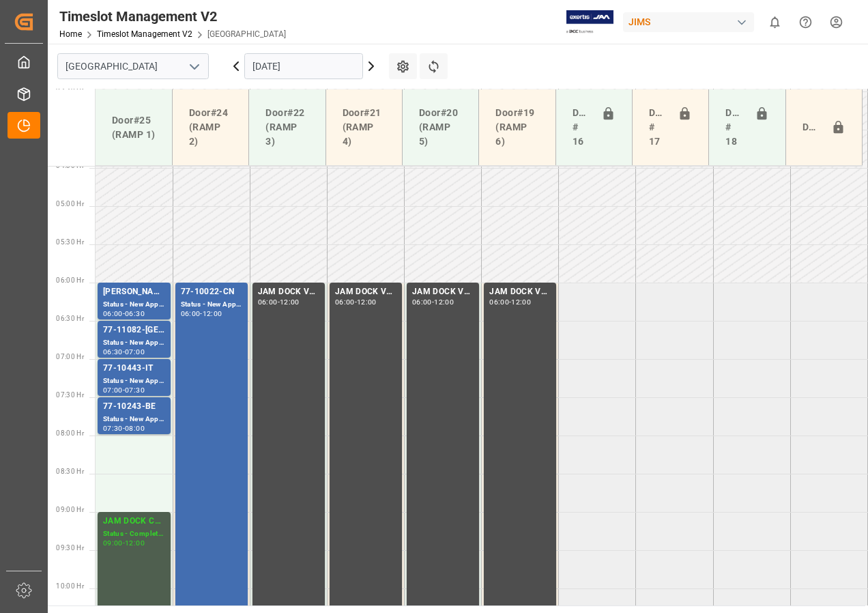 Image resolution: width=868 pixels, height=613 pixels. What do you see at coordinates (812, 128) in the screenshot?
I see `div: Door#23` at bounding box center [812, 128].